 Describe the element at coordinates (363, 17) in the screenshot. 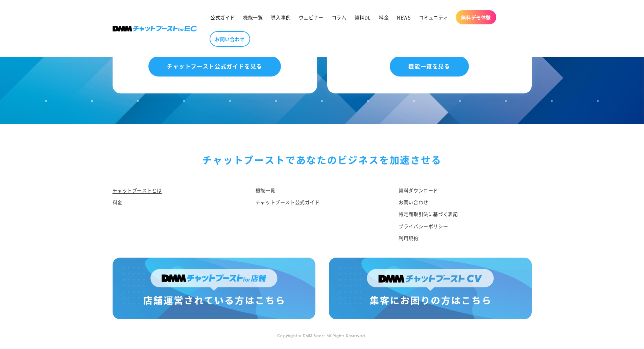

I see `a: 資料DL` at that location.